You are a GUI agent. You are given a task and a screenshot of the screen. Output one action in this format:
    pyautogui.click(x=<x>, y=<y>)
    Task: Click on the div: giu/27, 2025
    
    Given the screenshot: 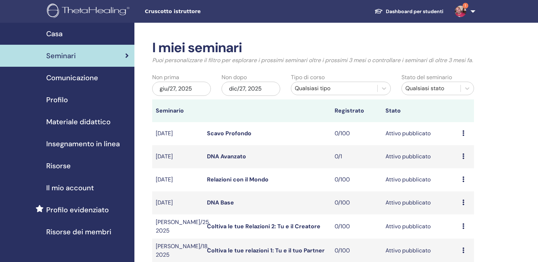 What is the action you would take?
    pyautogui.click(x=181, y=89)
    